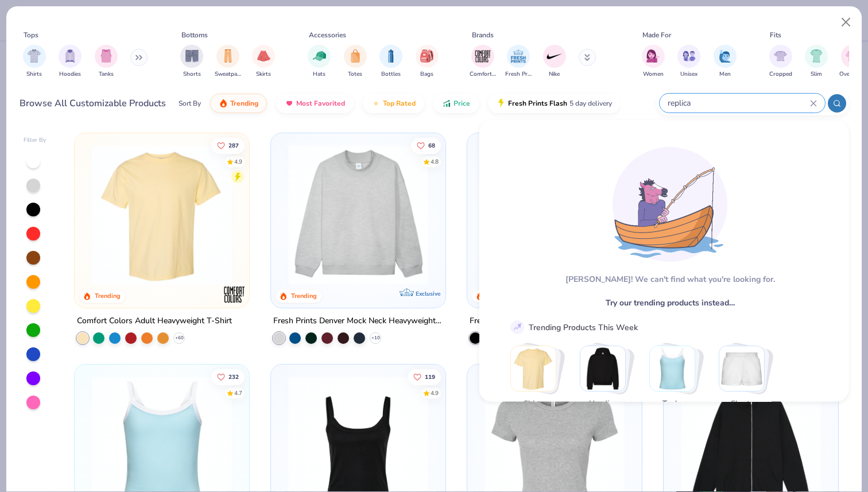 Image resolution: width=868 pixels, height=492 pixels. Describe the element at coordinates (725, 56) in the screenshot. I see `img: Men Image` at that location.